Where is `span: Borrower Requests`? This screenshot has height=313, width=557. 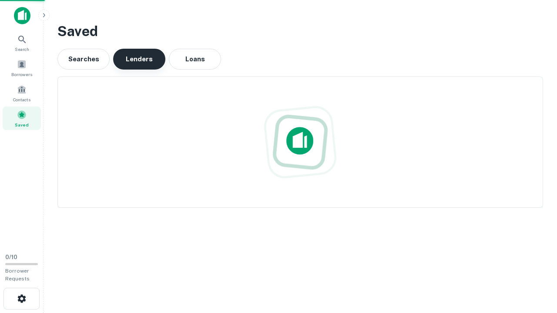
span: Borrower Requests is located at coordinates (17, 275).